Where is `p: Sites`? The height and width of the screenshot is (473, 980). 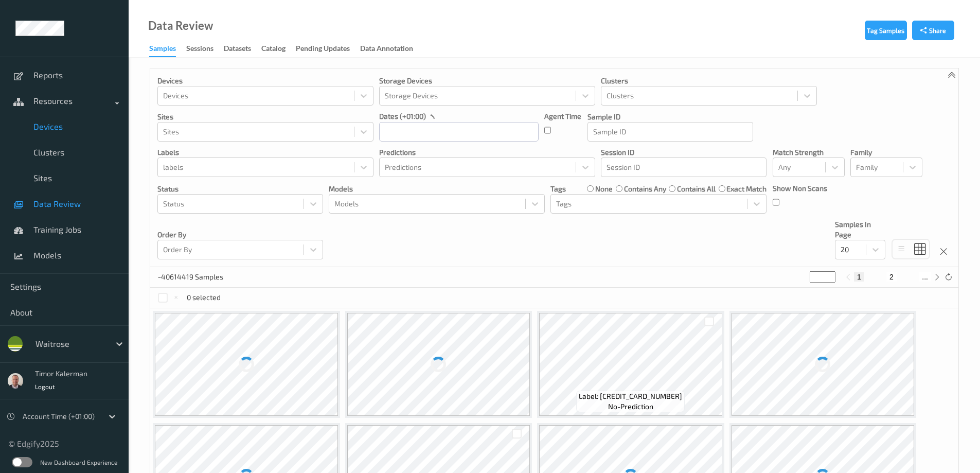
p: Sites is located at coordinates (265, 117).